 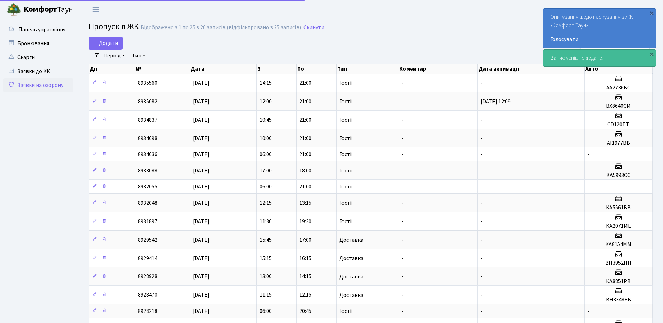 I want to click on th: Дата, so click(x=223, y=69).